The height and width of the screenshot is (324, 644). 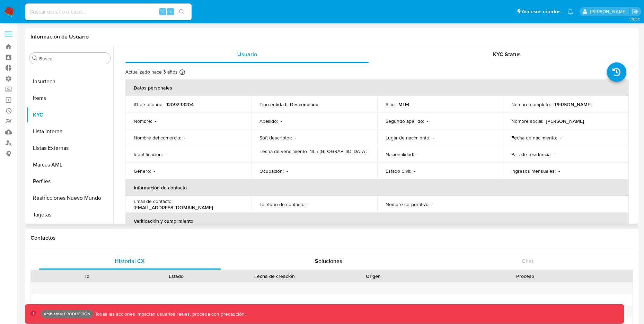 I want to click on p: Identificación :, so click(x=148, y=154).